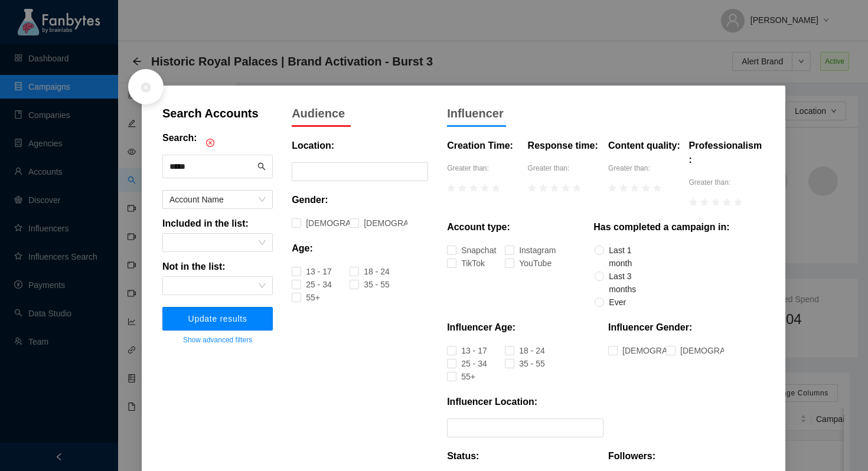 This screenshot has height=471, width=868. What do you see at coordinates (478, 227) in the screenshot?
I see `p: Account type:` at bounding box center [478, 227].